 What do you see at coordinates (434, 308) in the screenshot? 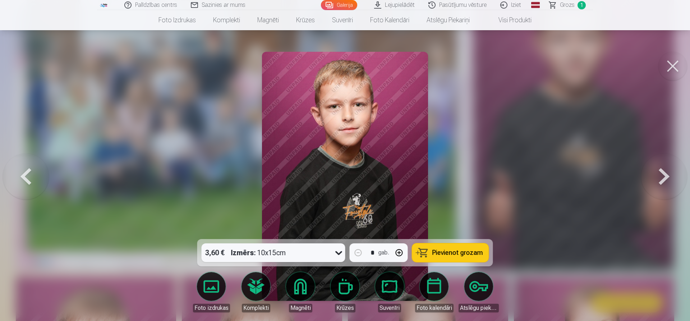
I see `div: Foto kalendāri` at bounding box center [434, 308].